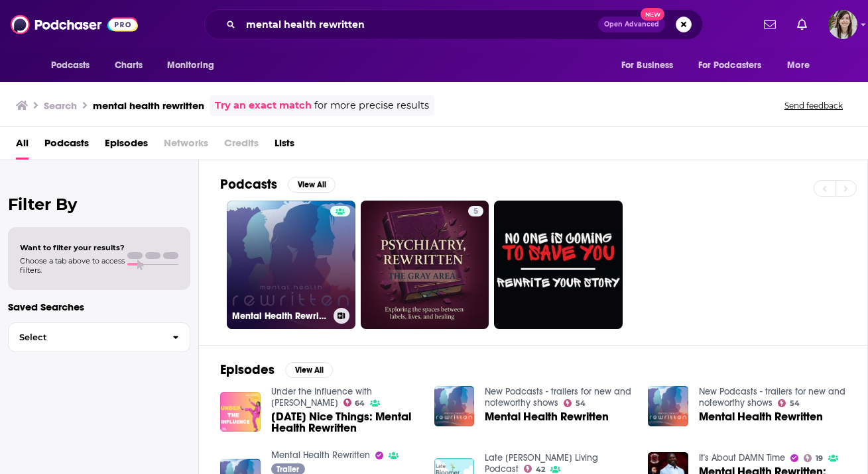  What do you see at coordinates (248, 369) in the screenshot?
I see `h2: Episodes` at bounding box center [248, 369].